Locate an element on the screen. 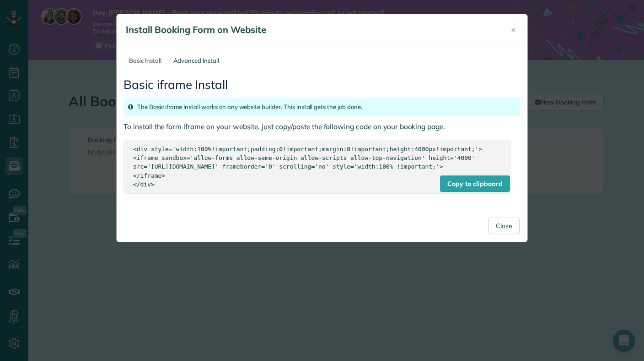  h4: Install Booking Form on Website is located at coordinates (311, 30).